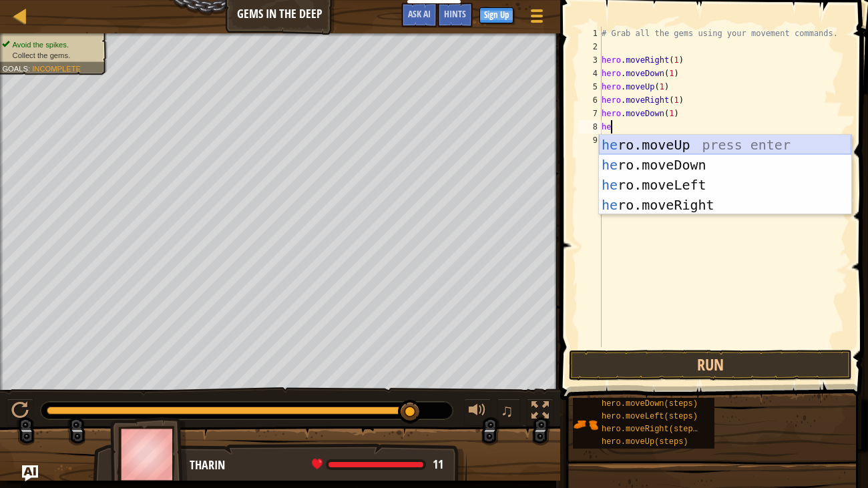  Describe the element at coordinates (41, 55) in the screenshot. I see `span: Collect the gems.` at that location.